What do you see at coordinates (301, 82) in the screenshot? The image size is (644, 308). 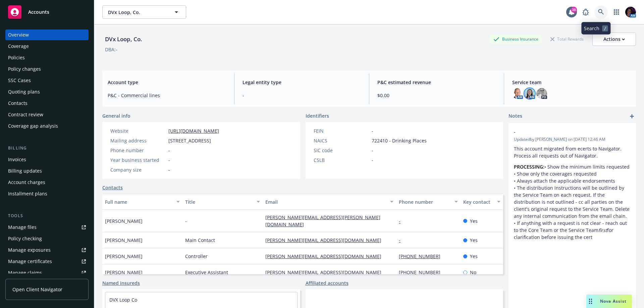 I see `span: Legal entity type` at bounding box center [301, 82].